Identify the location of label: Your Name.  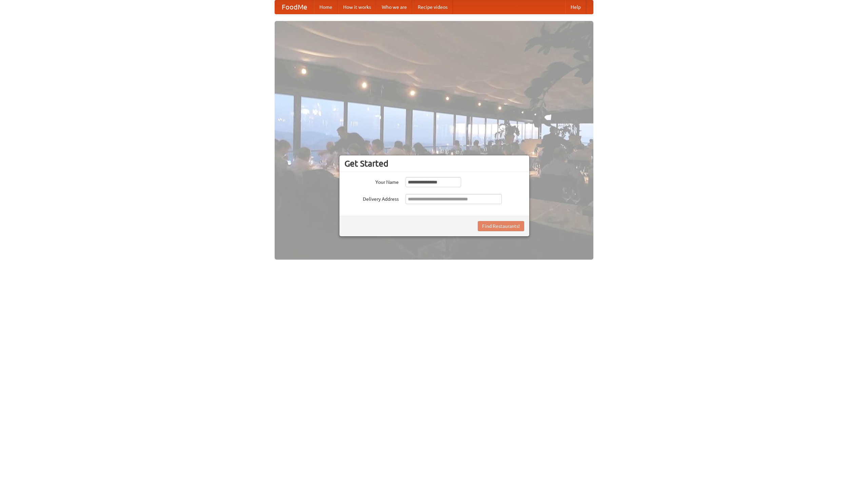
(372, 181).